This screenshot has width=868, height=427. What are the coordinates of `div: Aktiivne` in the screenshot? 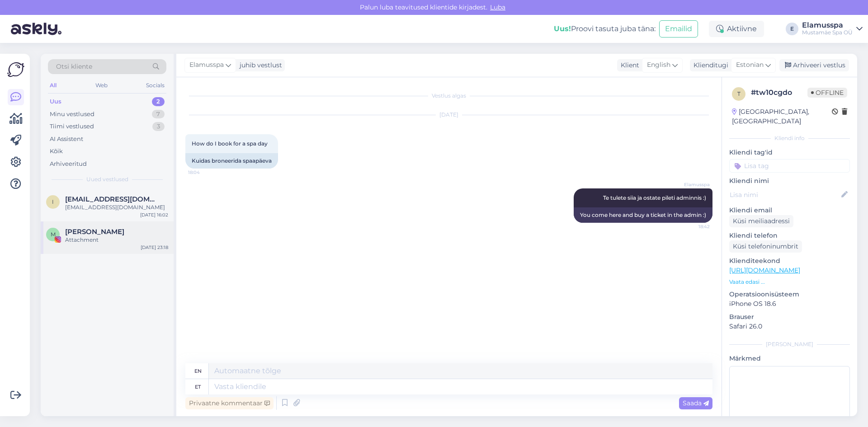 It's located at (736, 29).